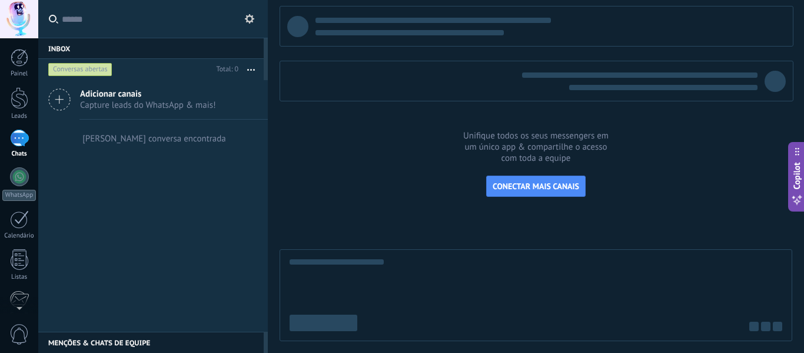  I want to click on div: Painel, so click(19, 74).